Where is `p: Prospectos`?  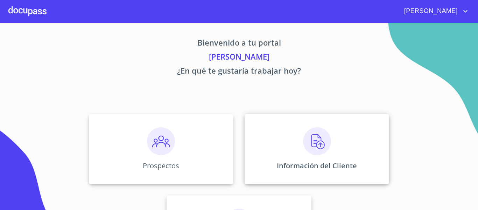
p: Prospectos is located at coordinates (161, 165).